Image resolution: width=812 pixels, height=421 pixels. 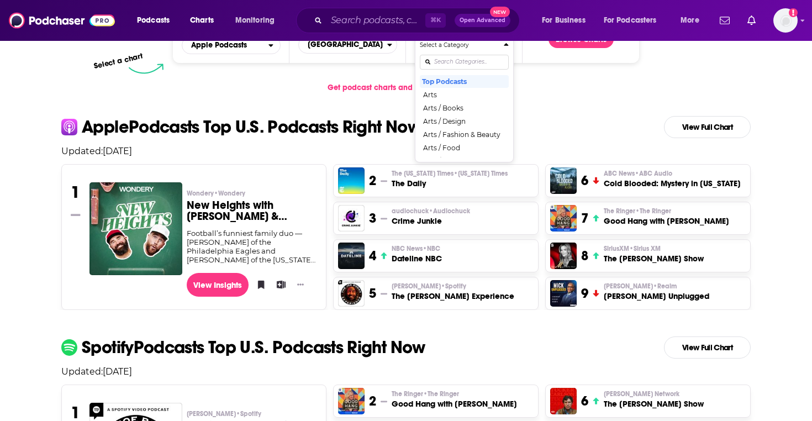 What do you see at coordinates (460, 45) in the screenshot?
I see `h4: Select a Category` at bounding box center [460, 45].